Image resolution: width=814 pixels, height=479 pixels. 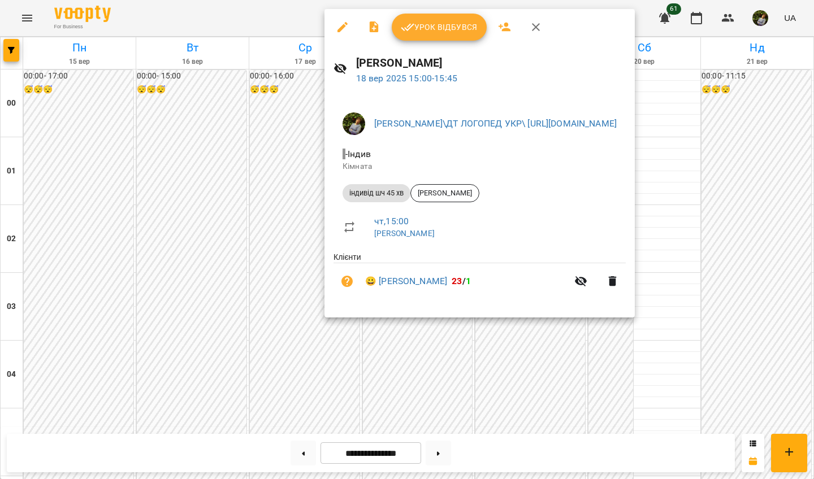 What do you see at coordinates (439, 27) in the screenshot?
I see `span: Урок відбувся` at bounding box center [439, 27].